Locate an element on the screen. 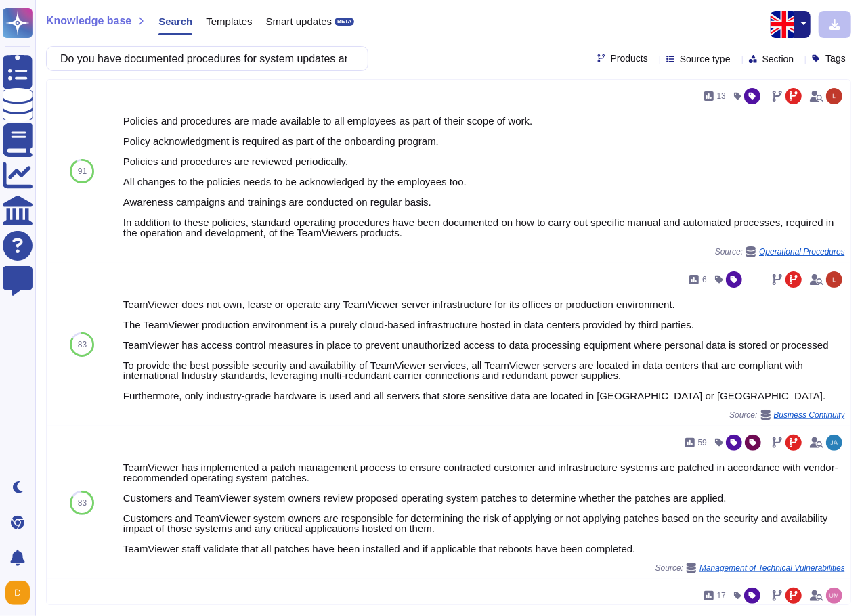 The height and width of the screenshot is (616, 862). span: Search is located at coordinates (175, 21).